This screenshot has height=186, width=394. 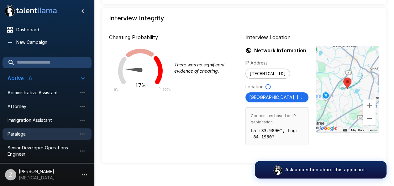 What do you see at coordinates (277, 63) in the screenshot?
I see `p: IP Address` at bounding box center [277, 63].